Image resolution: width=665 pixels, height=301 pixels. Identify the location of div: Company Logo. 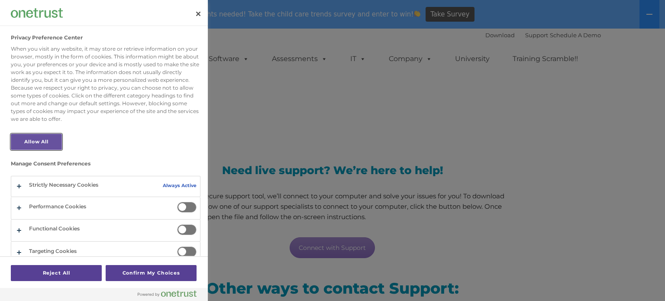
(37, 13).